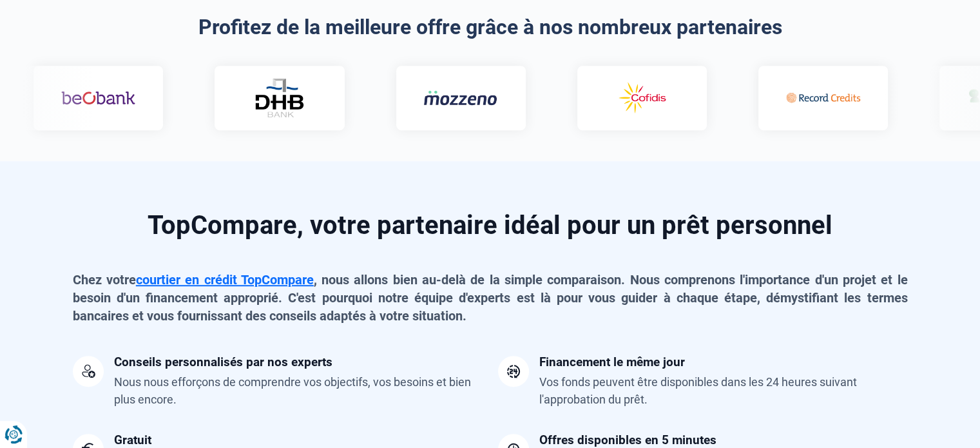 The width and height of the screenshot is (980, 448). Describe the element at coordinates (223, 361) in the screenshot. I see `div: Conseils personnalisés par nos experts` at that location.